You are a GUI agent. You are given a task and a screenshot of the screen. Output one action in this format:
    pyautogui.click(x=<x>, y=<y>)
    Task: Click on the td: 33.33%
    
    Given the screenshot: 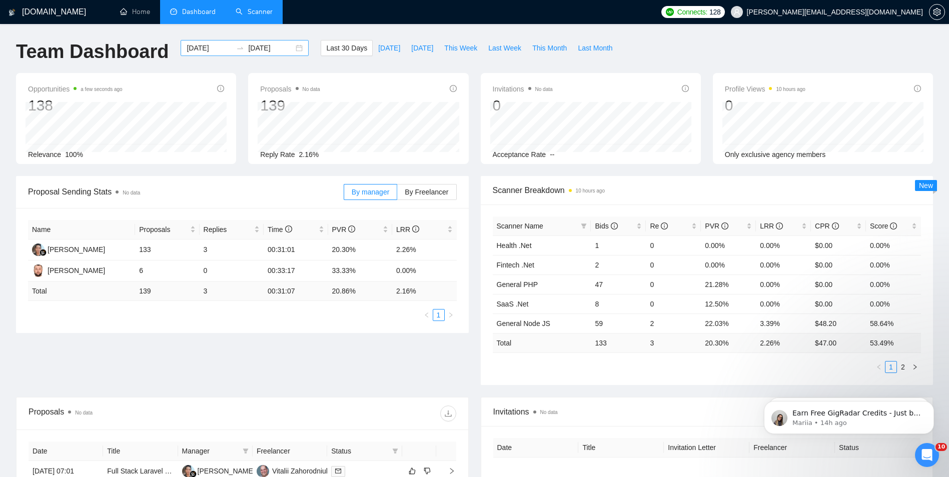 What is the action you would take?
    pyautogui.click(x=360, y=271)
    